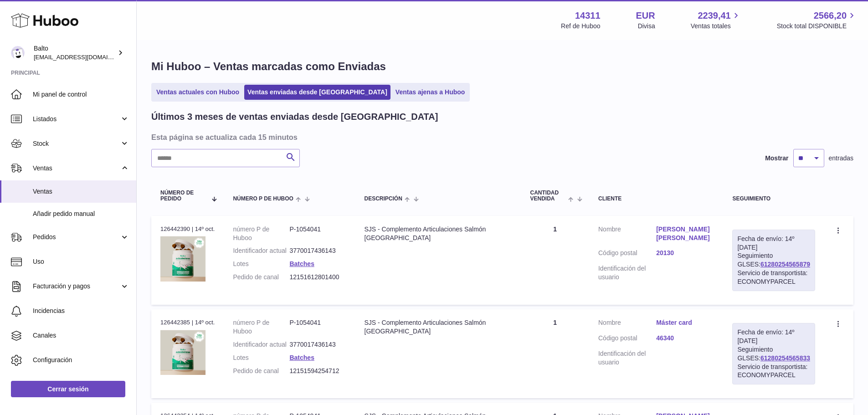 This screenshot has height=415, width=868. Describe the element at coordinates (187, 323) in the screenshot. I see `div: 126442385 | 14º oct.` at that location.